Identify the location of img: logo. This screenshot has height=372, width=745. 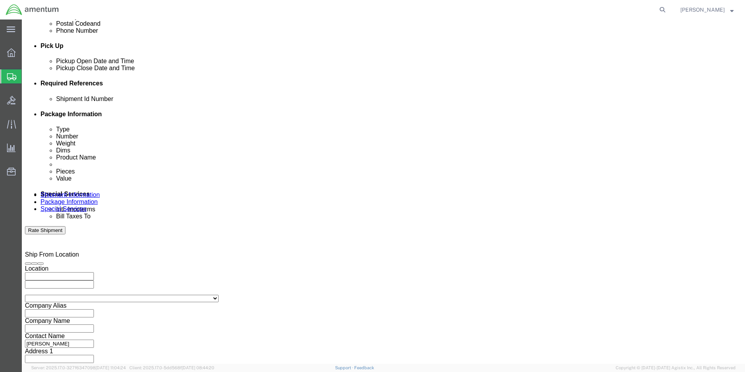
(32, 10).